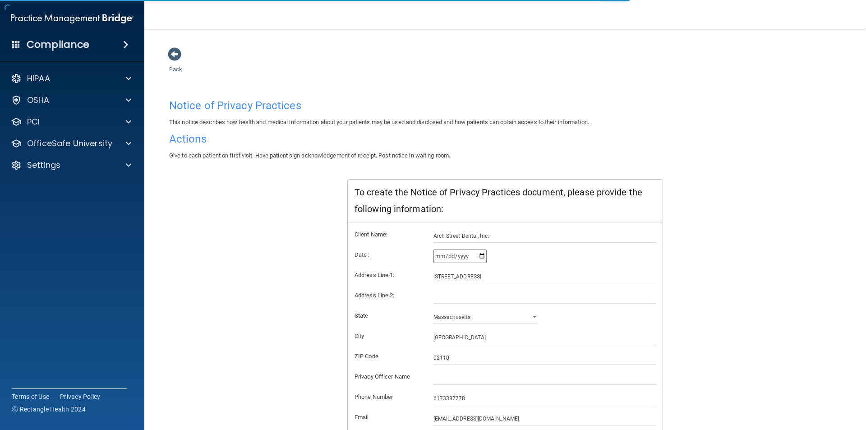 The width and height of the screenshot is (866, 430). Describe the element at coordinates (387, 377) in the screenshot. I see `label: Privacy Officer Name` at that location.